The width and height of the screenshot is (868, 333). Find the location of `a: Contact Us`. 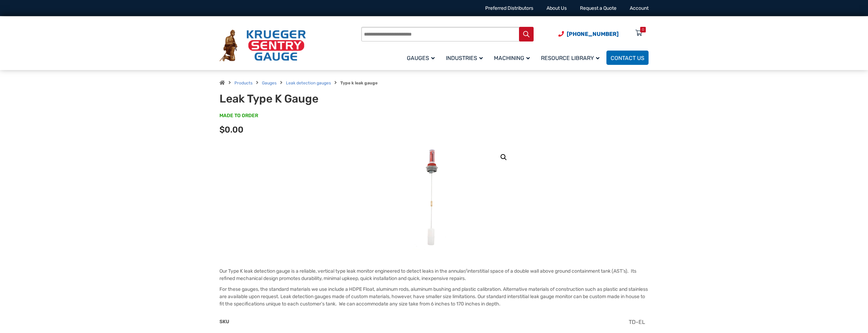

a: Contact Us is located at coordinates (627, 58).